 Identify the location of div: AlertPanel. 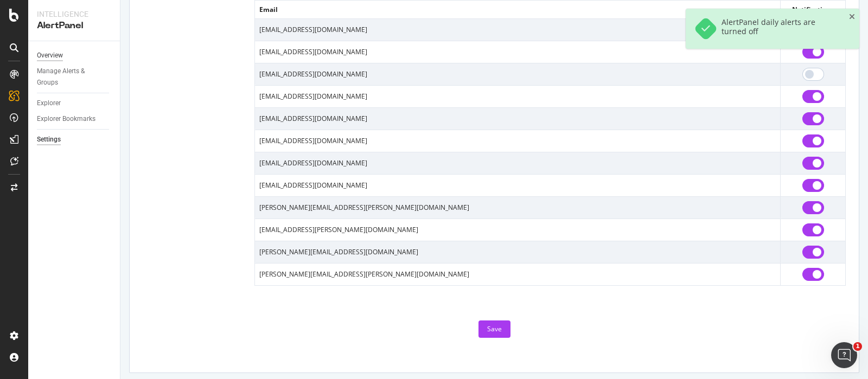
(74, 25).